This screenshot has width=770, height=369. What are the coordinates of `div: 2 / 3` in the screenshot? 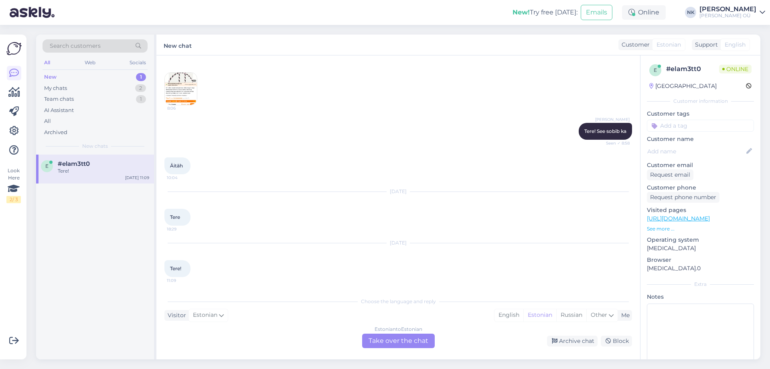 It's located at (14, 199).